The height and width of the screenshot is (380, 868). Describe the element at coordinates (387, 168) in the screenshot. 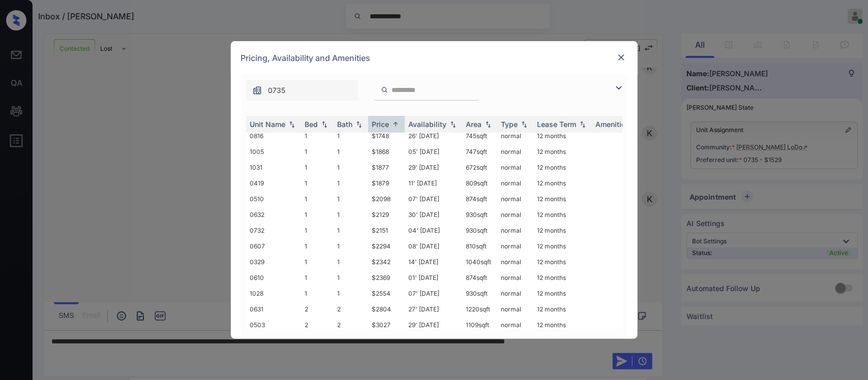

I see `td: $1877` at that location.